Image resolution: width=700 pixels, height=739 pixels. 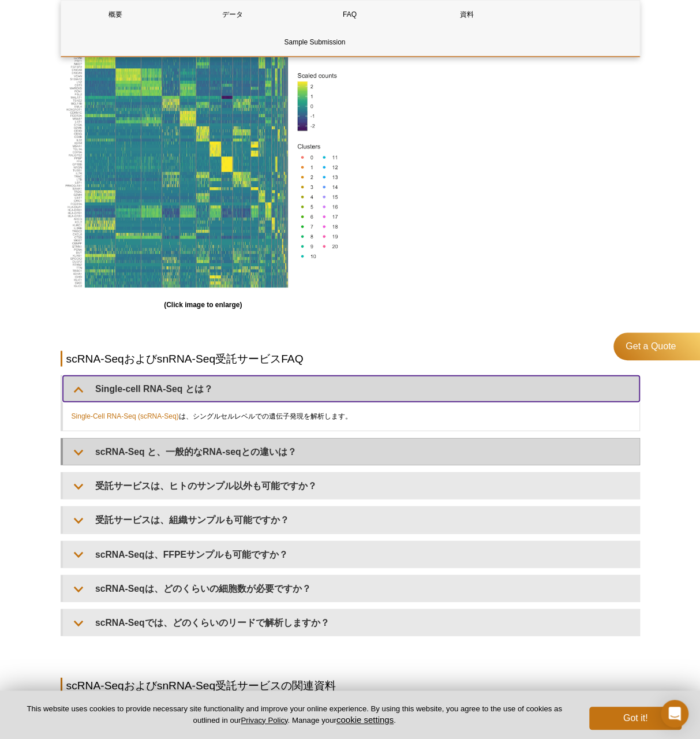 I want to click on div: Open Intercom Messenger, so click(x=675, y=714).